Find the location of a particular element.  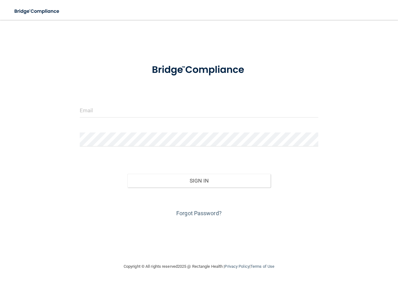

a: Privacy Policy is located at coordinates (236, 266).